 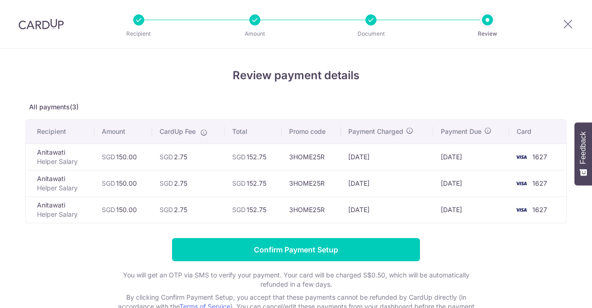 I want to click on p: All payments(3), so click(x=296, y=107).